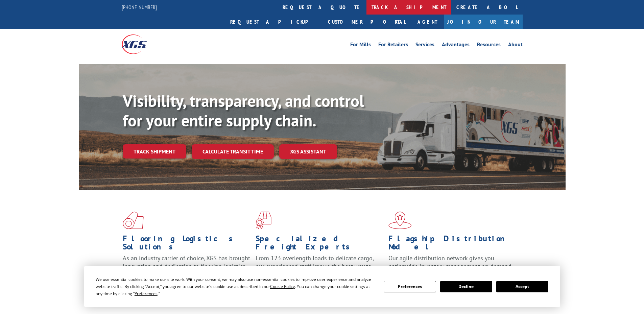 The image size is (644, 314). Describe the element at coordinates (322, 286) in the screenshot. I see `div: Cookie Consent Prompt` at that location.